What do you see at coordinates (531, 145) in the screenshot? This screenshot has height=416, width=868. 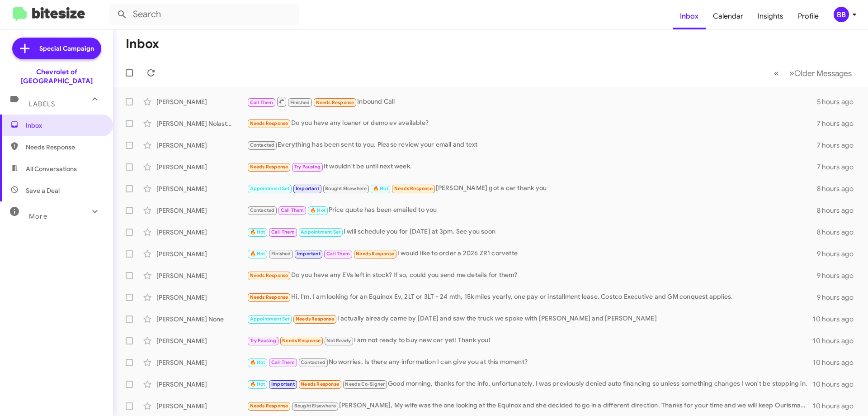 I see `div: Everything has been sent to you. Please review your email and text` at bounding box center [531, 145].